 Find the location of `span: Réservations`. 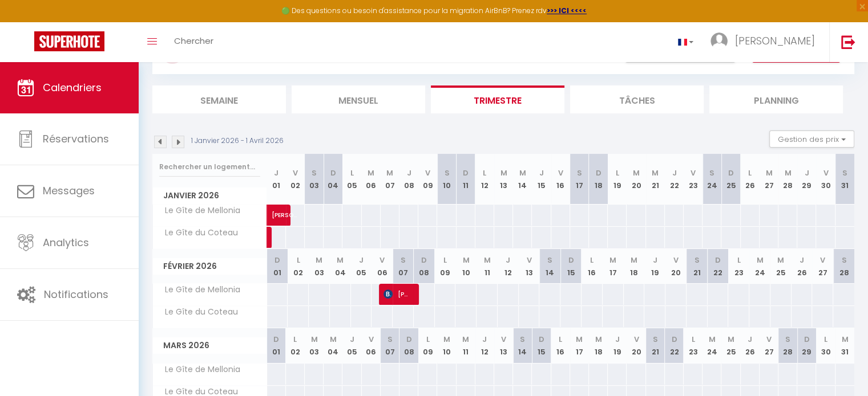

span: Réservations is located at coordinates (76, 139).